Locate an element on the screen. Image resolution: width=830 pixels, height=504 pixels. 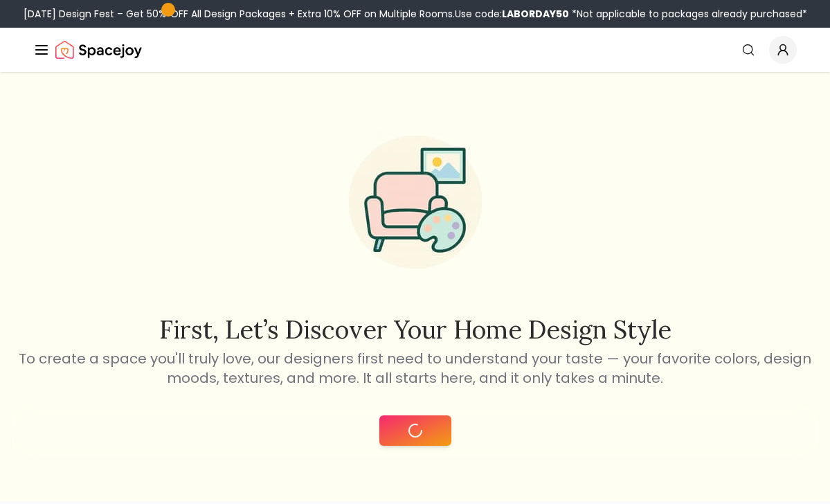
nav: Global is located at coordinates (415, 50).